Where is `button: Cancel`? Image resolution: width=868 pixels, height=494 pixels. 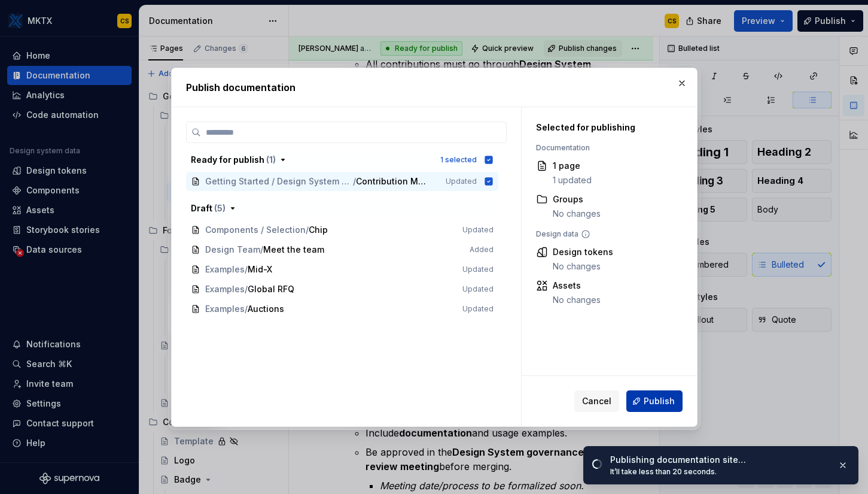 button: Cancel is located at coordinates (596, 401).